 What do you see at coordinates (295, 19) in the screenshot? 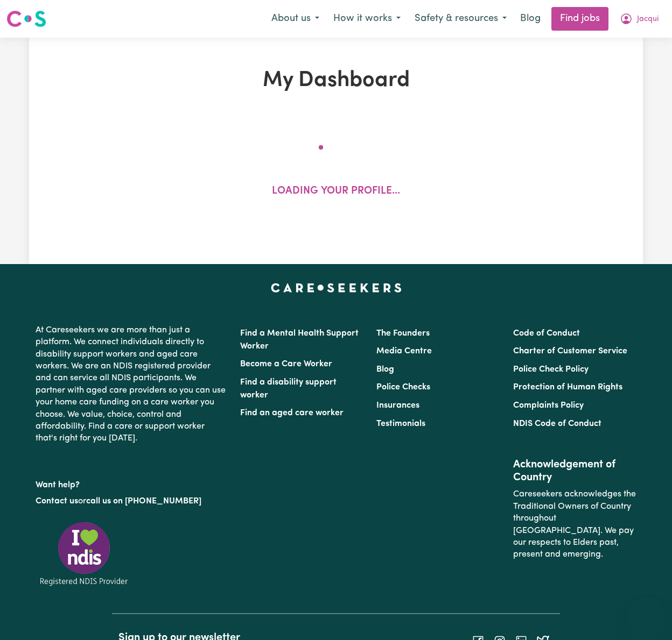
I see `button: About us` at bounding box center [295, 19].